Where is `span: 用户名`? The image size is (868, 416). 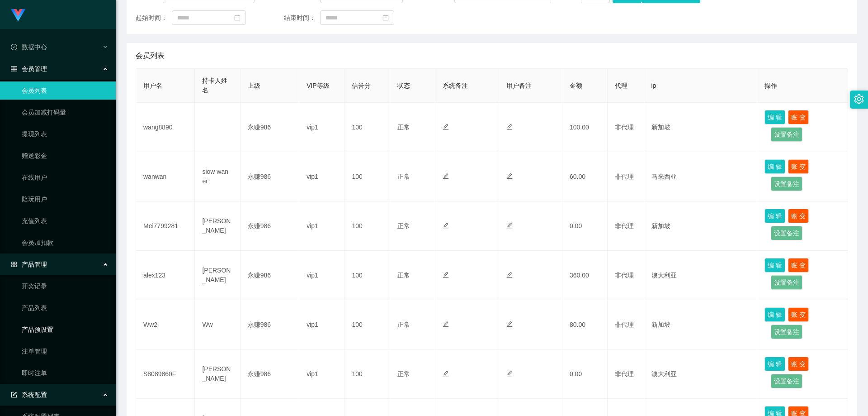
span: 用户名 is located at coordinates (153, 86).